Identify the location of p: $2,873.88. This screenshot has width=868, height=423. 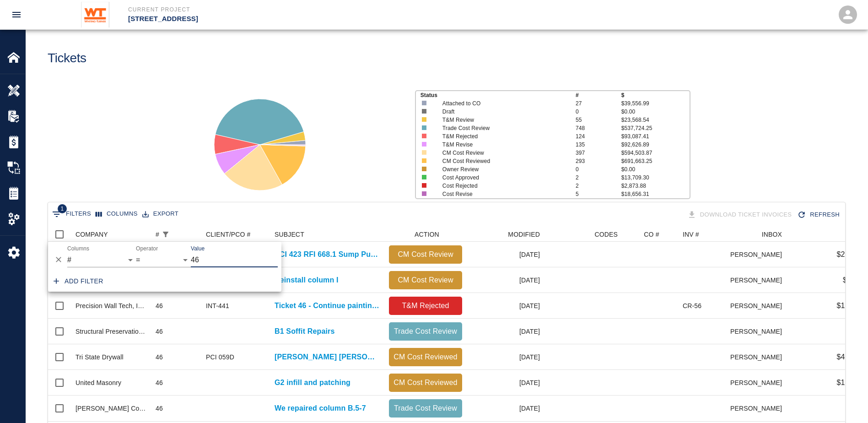
(656, 186).